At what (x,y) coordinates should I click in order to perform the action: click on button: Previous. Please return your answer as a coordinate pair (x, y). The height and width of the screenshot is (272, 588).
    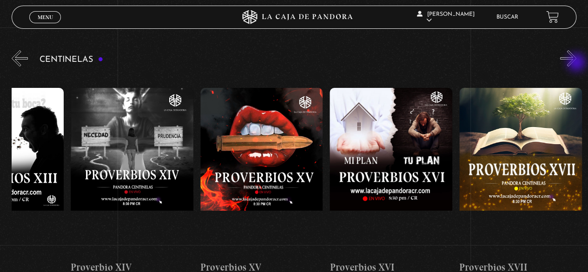
    Looking at the image, I should click on (20, 58).